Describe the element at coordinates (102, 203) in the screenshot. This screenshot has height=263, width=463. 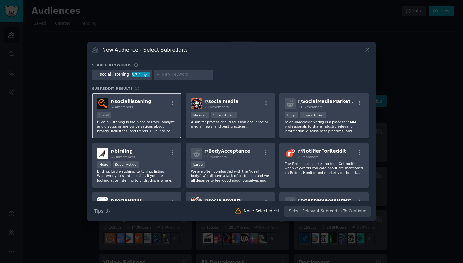
I see `img: socialskills` at that location.